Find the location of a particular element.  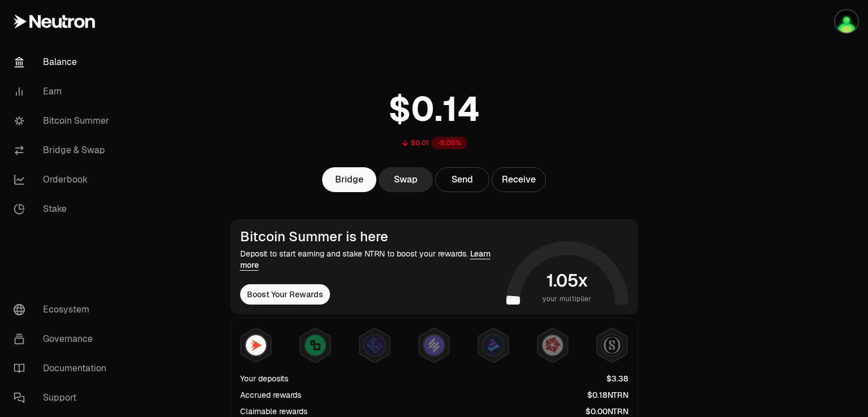

a: Balance is located at coordinates (64, 63).